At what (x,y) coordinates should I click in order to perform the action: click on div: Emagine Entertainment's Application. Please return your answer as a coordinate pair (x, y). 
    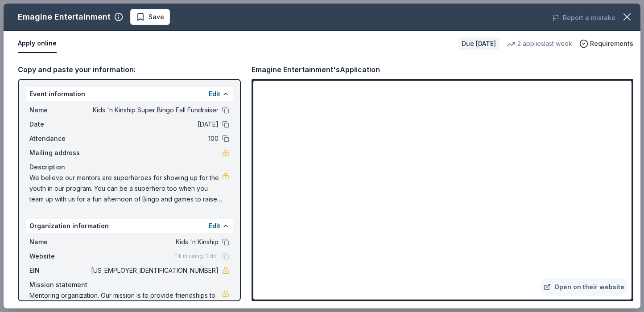
    Looking at the image, I should click on (315, 69).